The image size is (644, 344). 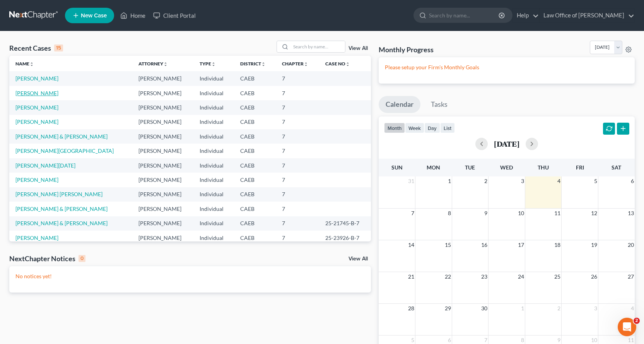 What do you see at coordinates (253, 64) in the screenshot?
I see `a: Districtunfold_more` at bounding box center [253, 64].